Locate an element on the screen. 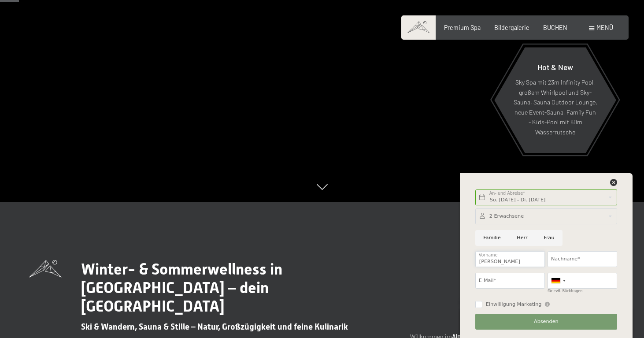  span: Premium Spa is located at coordinates (462, 27).